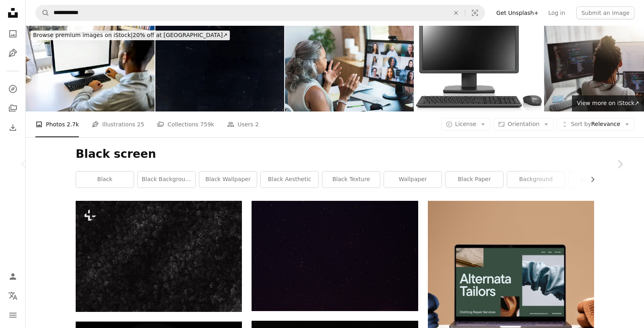 The height and width of the screenshot is (328, 644). What do you see at coordinates (242, 125) in the screenshot?
I see `a: Users 2` at bounding box center [242, 125].